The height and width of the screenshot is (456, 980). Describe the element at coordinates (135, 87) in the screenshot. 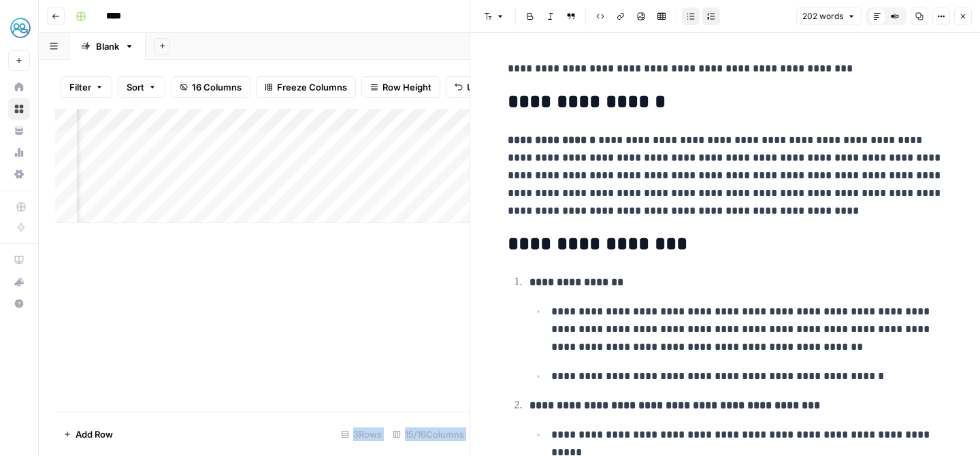

I see `span: Sort` at that location.